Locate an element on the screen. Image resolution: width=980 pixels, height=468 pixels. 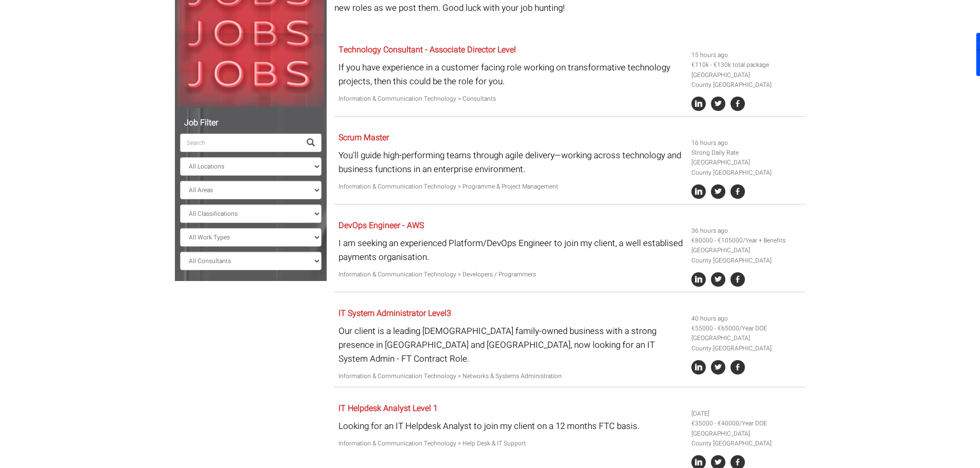
p: You'll guide high-performing teams through agile delivery—working across technology and business ... is located at coordinates (511, 162).